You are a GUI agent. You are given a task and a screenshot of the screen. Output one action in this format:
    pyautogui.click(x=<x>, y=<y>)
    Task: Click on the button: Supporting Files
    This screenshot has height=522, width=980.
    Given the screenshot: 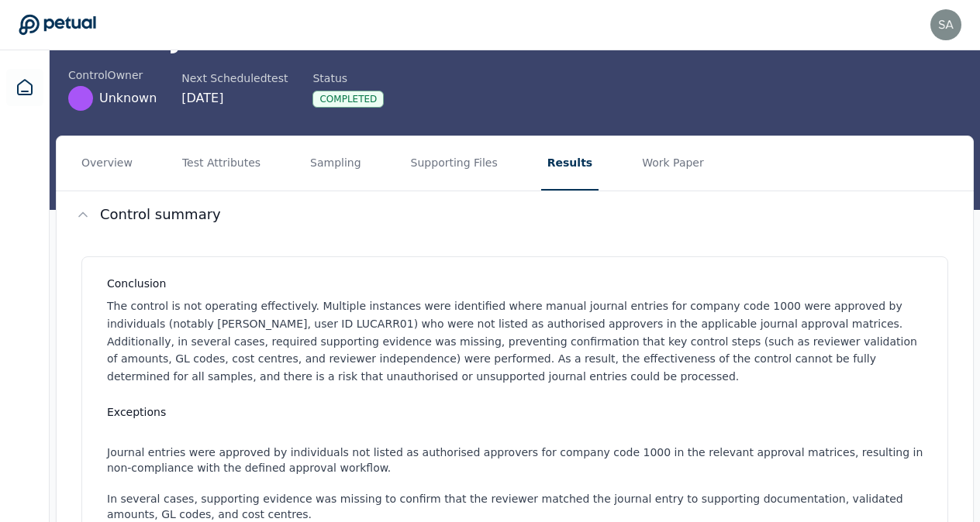 What is the action you would take?
    pyautogui.click(x=455, y=163)
    